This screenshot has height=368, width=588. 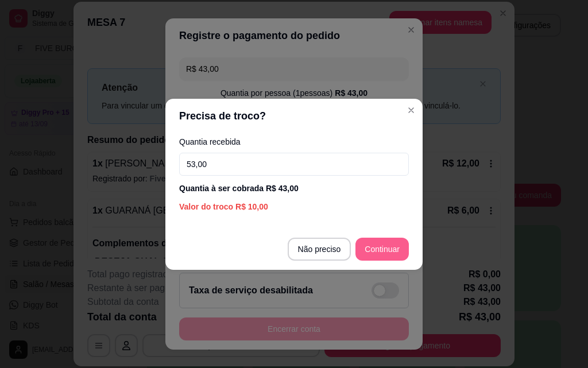 I want to click on label: Quantia recebida, so click(x=294, y=141).